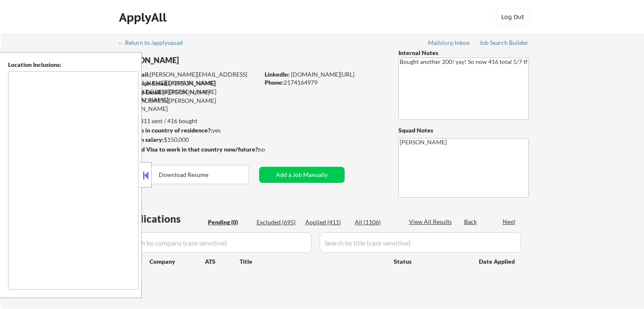 The height and width of the screenshot is (309, 644). Describe the element at coordinates (431, 261) in the screenshot. I see `div: Status` at that location.